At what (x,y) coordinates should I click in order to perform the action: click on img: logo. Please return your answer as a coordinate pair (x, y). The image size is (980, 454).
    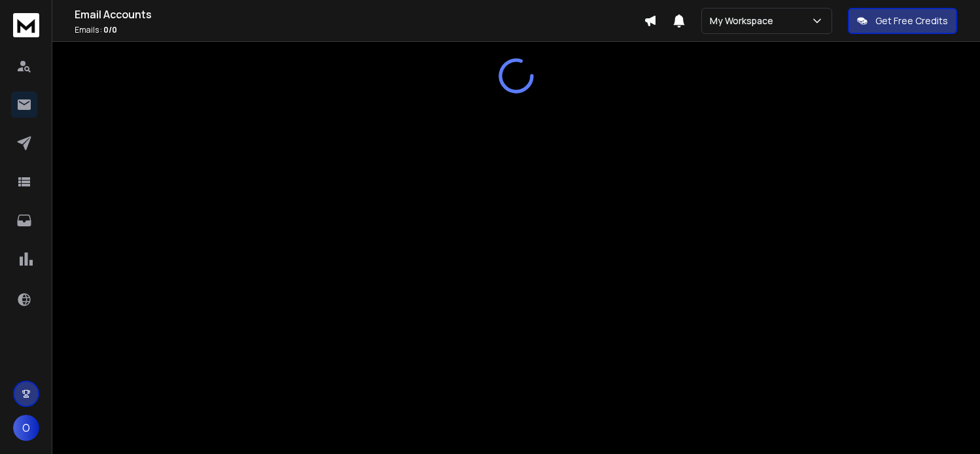
    Looking at the image, I should click on (26, 25).